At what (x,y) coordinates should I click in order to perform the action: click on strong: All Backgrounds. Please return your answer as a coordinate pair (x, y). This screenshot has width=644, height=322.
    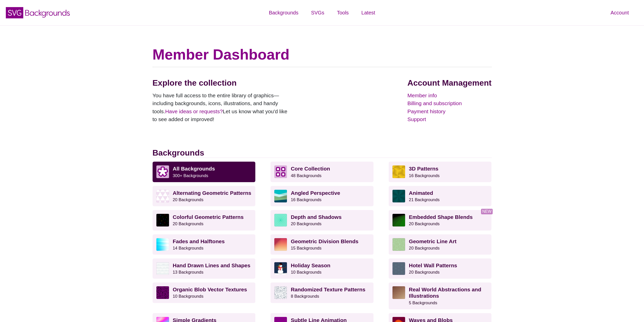
    Looking at the image, I should click on (194, 168).